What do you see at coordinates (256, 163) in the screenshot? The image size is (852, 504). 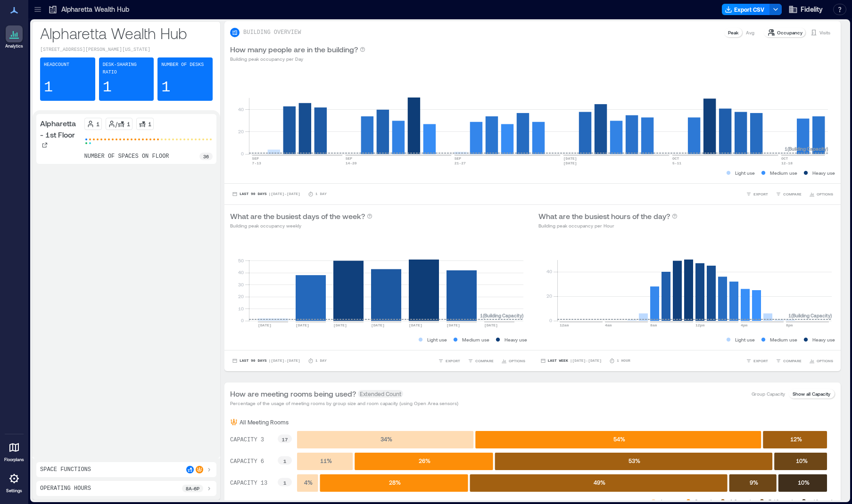 I see `text: 7-13` at bounding box center [256, 163].